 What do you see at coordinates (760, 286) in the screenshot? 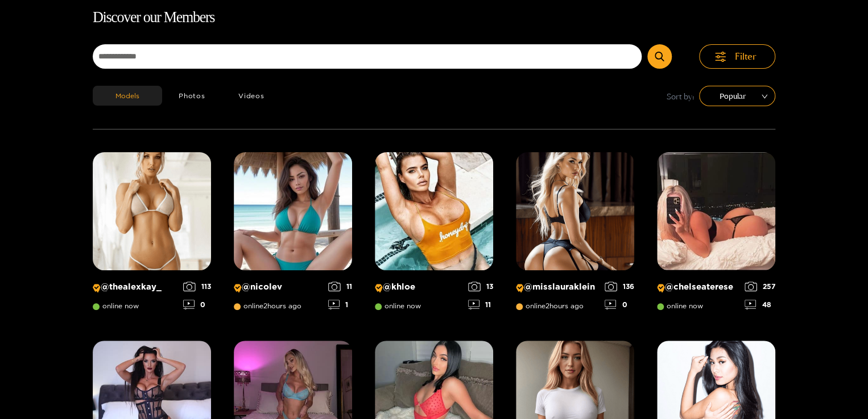
I see `div: 257` at bounding box center [760, 286].